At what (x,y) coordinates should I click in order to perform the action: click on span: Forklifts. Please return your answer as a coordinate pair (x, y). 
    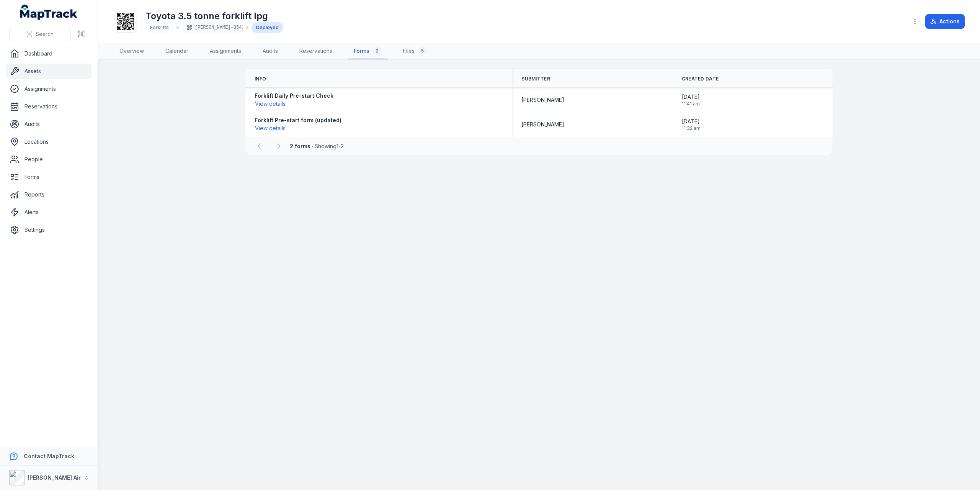
    Looking at the image, I should click on (160, 27).